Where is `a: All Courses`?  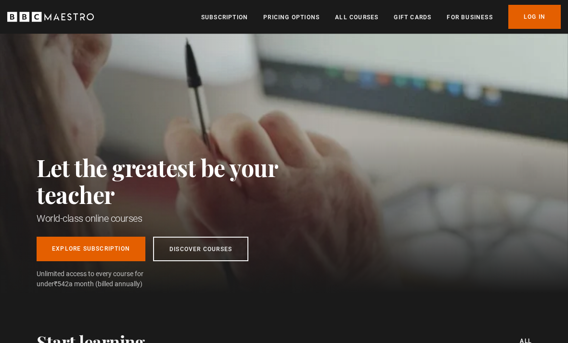 a: All Courses is located at coordinates (357, 17).